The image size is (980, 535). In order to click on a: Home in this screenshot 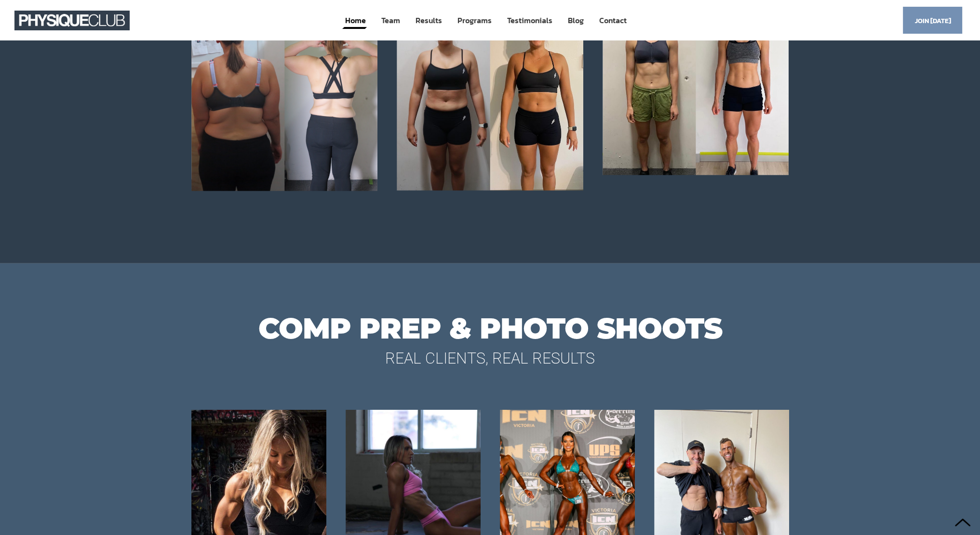, I will do `click(355, 20)`.